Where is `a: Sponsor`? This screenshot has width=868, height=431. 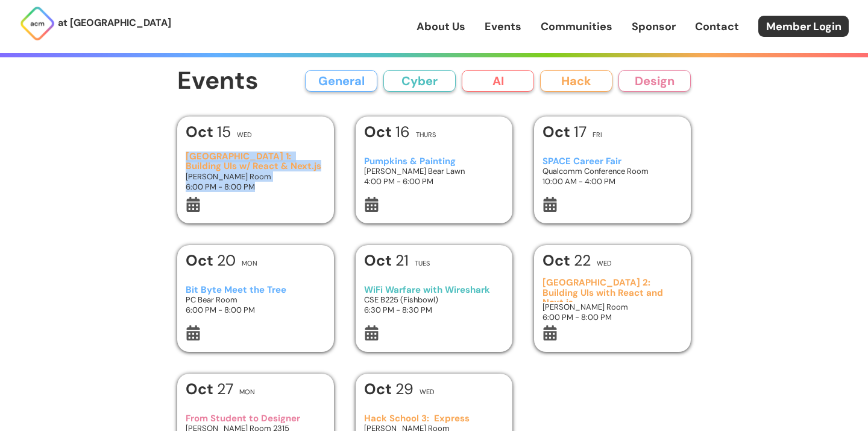
a: Sponsor is located at coordinates (654, 26).